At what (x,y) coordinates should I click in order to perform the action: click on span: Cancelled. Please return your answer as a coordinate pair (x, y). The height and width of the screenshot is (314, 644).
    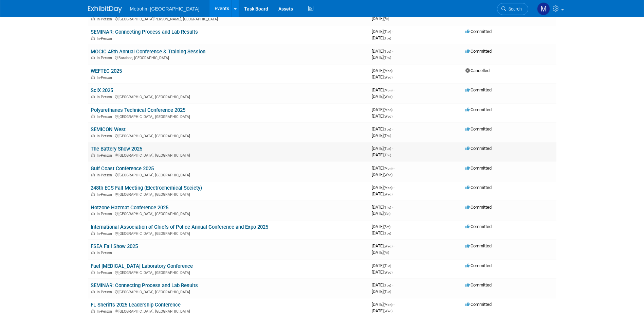
    Looking at the image, I should click on (477, 70).